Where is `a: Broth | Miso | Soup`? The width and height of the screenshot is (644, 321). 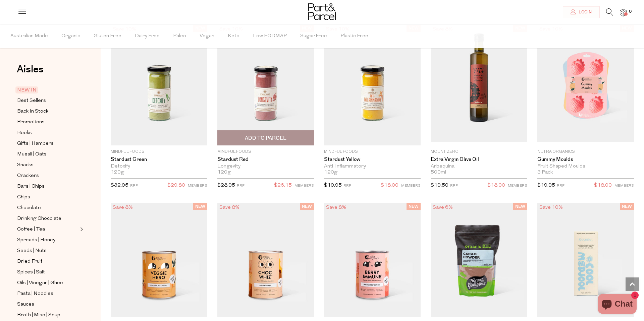
a: Broth | Miso | Soup is located at coordinates (48, 315).